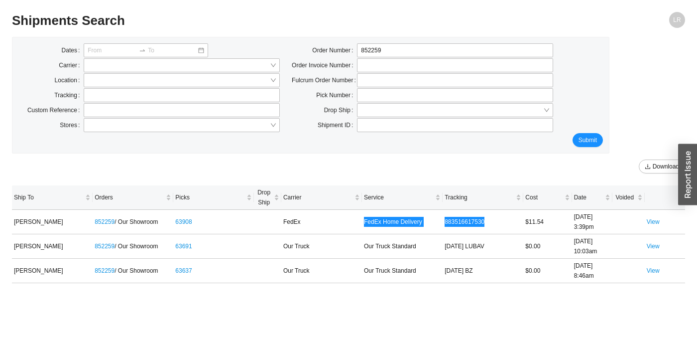 Image resolution: width=697 pixels, height=349 pixels. What do you see at coordinates (214, 197) in the screenshot?
I see `th: Picks sortable` at bounding box center [214, 197].